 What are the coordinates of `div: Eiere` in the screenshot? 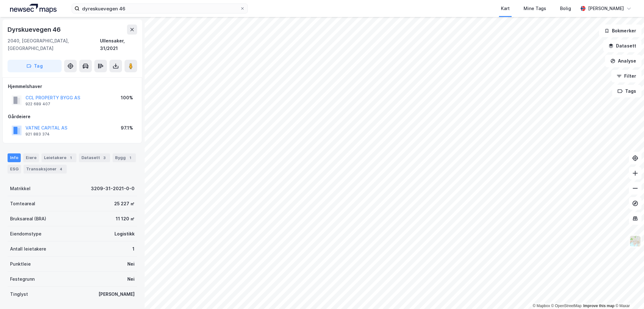 It's located at (31, 158).